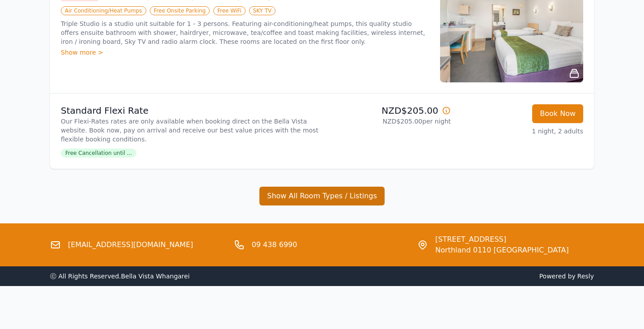 This screenshot has width=644, height=329. I want to click on a: Resly, so click(586, 276).